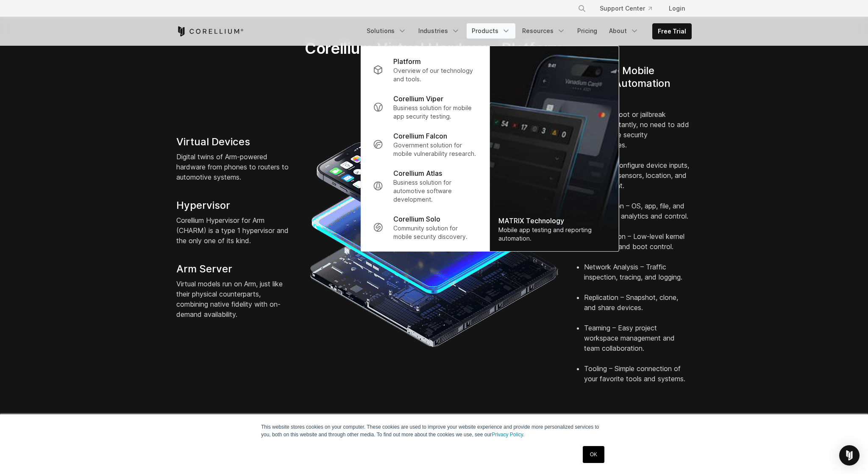  What do you see at coordinates (849, 455) in the screenshot?
I see `div: Open Intercom Messenger` at bounding box center [849, 455].